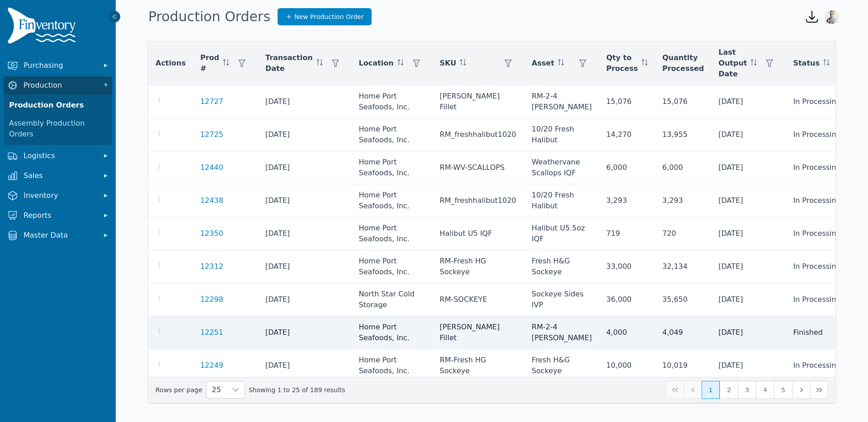  Describe the element at coordinates (622, 64) in the screenshot. I see `span: Qty to Process` at that location.